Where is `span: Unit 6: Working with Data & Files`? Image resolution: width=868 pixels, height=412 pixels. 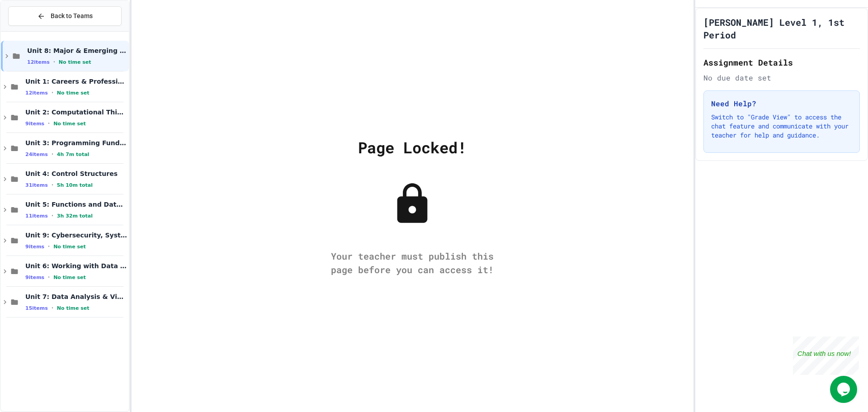 span: Unit 6: Working with Data & Files is located at coordinates (76, 266).